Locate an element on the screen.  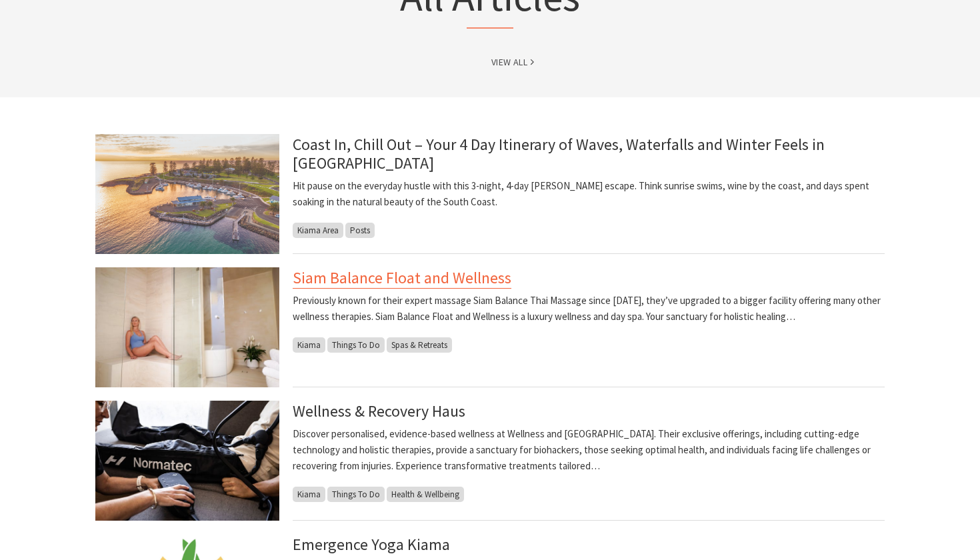
span: Spas & Retreats is located at coordinates (420, 345).